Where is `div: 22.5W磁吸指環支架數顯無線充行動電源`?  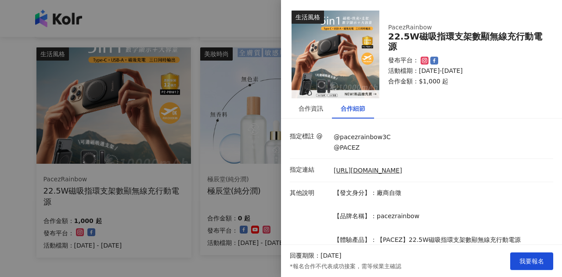 div: 22.5W磁吸指環支架數顯無線充行動電源 is located at coordinates (466, 42).